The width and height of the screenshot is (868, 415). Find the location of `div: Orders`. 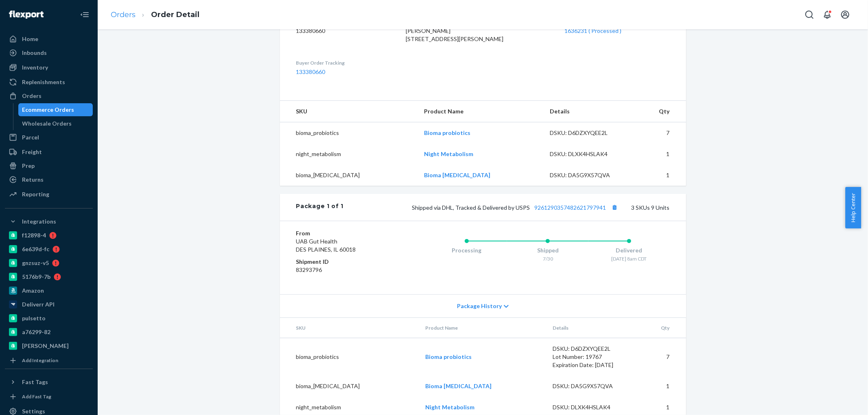

div: Orders is located at coordinates (32, 96).